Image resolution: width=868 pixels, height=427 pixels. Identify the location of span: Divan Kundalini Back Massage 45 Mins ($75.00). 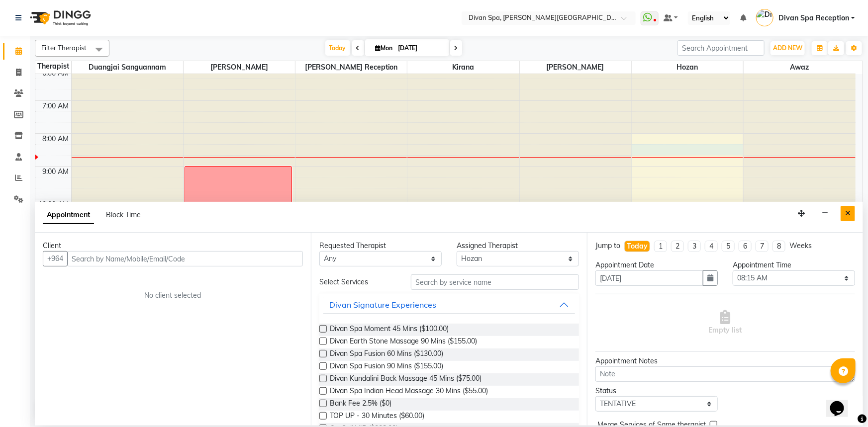
(405, 380).